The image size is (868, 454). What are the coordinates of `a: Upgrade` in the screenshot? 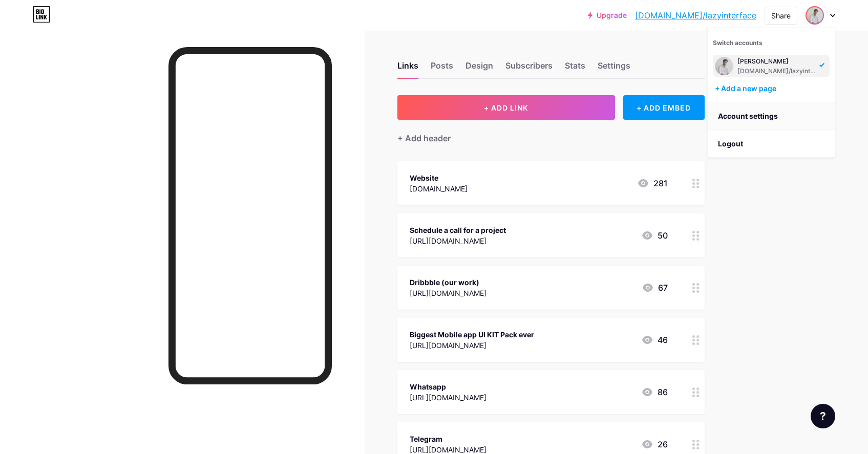 It's located at (607, 15).